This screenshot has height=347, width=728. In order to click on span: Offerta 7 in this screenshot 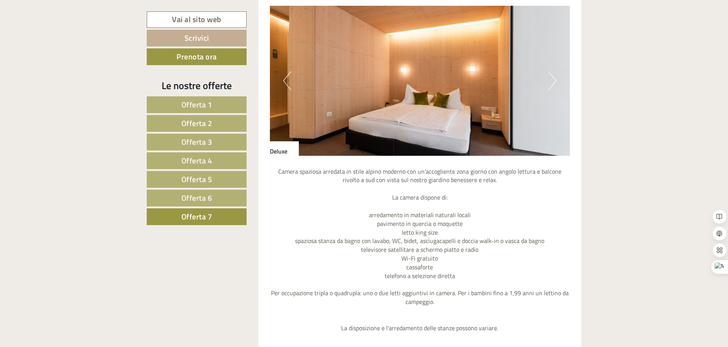, I will do `click(197, 216)`.